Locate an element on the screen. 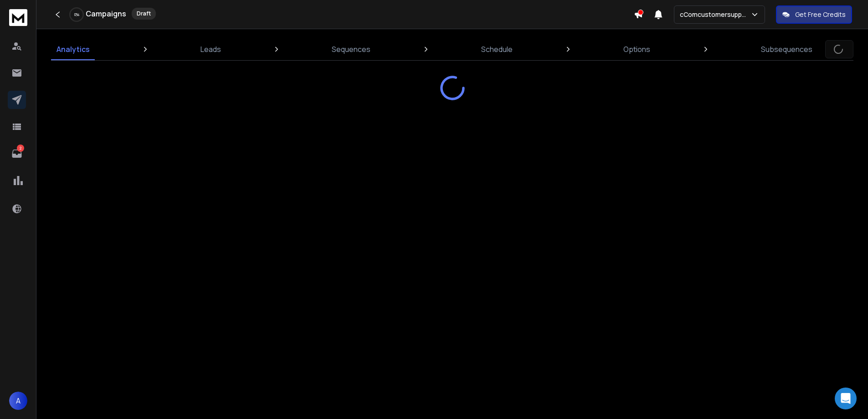 This screenshot has height=419, width=868. img: logo is located at coordinates (18, 18).